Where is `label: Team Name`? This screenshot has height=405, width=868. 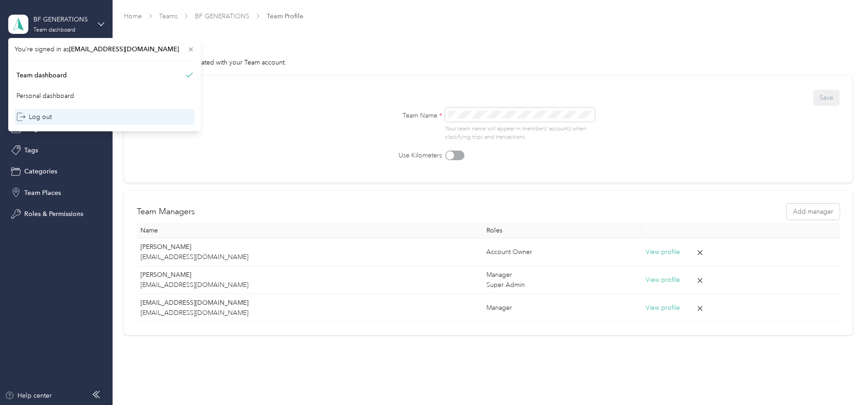 label: Team Name is located at coordinates (401, 115).